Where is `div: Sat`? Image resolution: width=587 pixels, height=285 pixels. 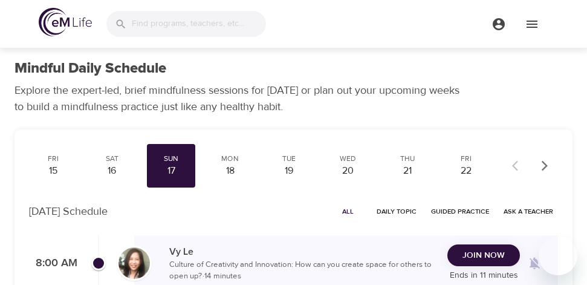 div: Sat is located at coordinates (112, 158).